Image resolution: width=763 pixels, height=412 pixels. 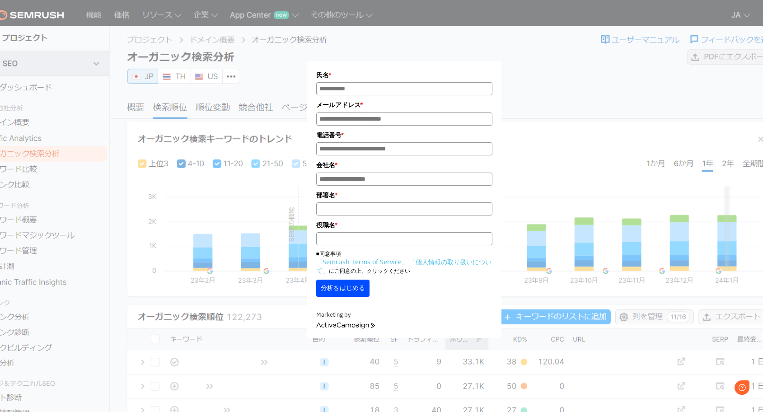 What do you see at coordinates (405, 135) in the screenshot?
I see `label: 電話番号` at bounding box center [405, 135].